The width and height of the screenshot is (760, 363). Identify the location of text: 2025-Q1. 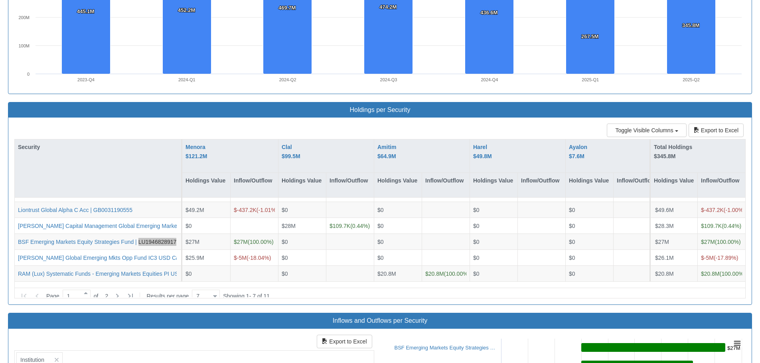
(590, 80).